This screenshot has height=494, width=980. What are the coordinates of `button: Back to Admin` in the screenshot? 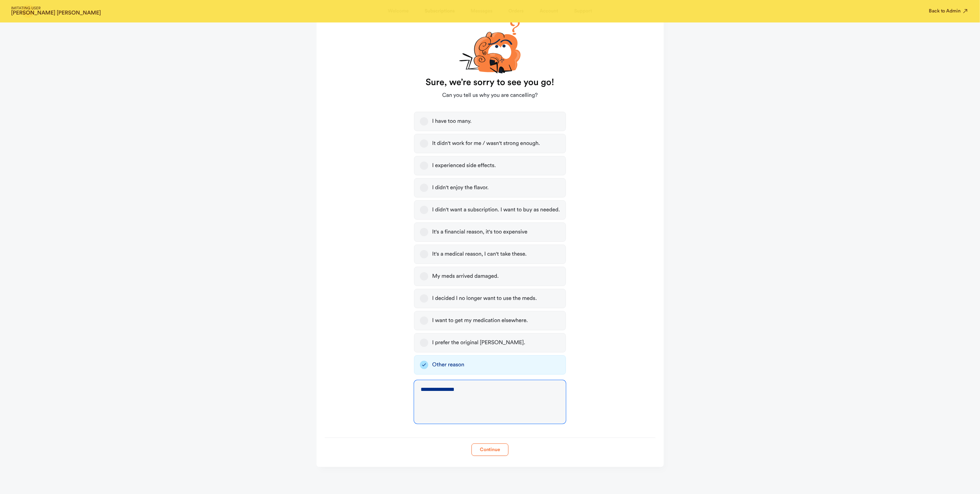 It's located at (949, 11).